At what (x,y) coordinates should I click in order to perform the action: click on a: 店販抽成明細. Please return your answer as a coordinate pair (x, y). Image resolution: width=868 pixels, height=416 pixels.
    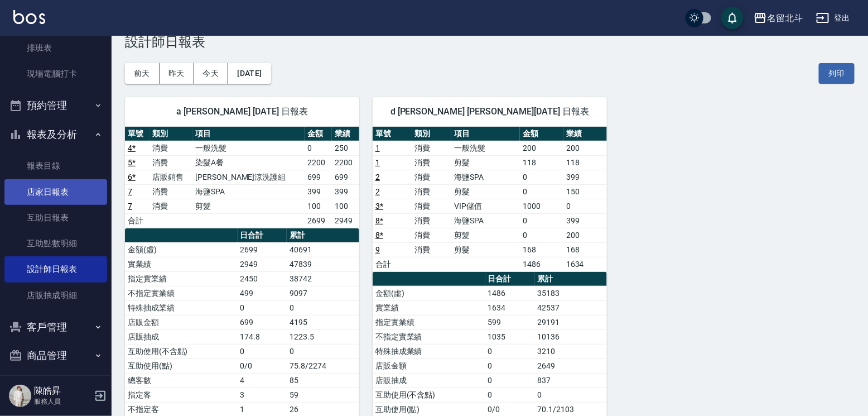
    Looking at the image, I should click on (56, 295).